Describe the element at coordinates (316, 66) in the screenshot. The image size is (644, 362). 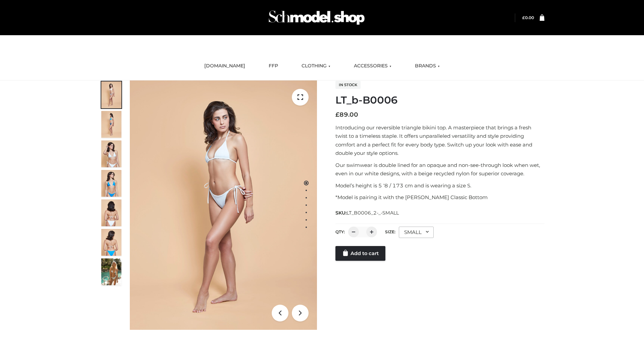
I see `a: CLOTHING` at that location.